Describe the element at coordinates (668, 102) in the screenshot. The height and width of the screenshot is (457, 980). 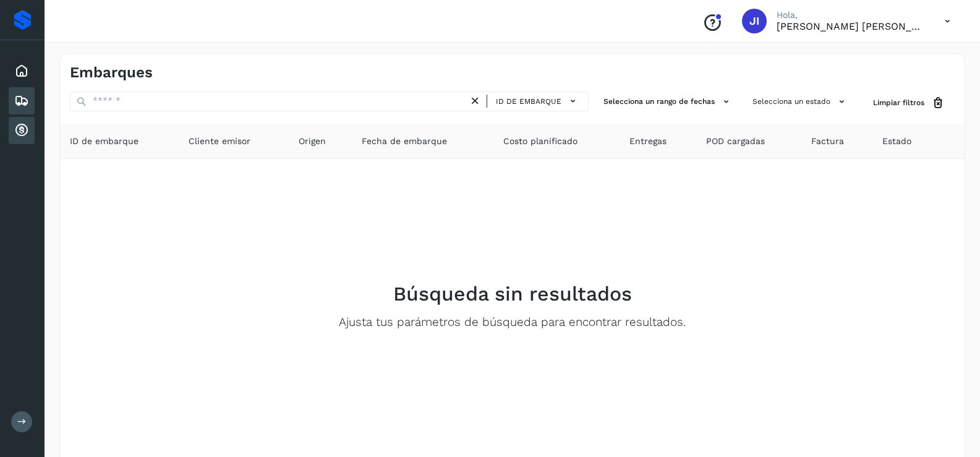
I see `button: Selecciona un rango de fechas` at that location.